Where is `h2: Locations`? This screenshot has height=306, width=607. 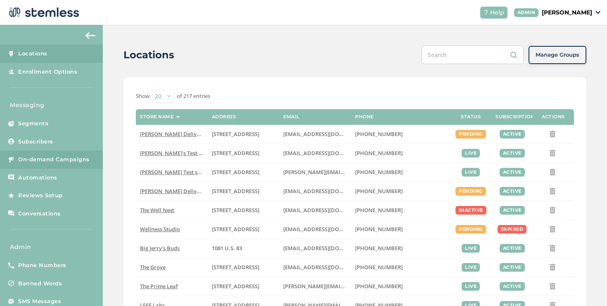 h2: Locations is located at coordinates (149, 55).